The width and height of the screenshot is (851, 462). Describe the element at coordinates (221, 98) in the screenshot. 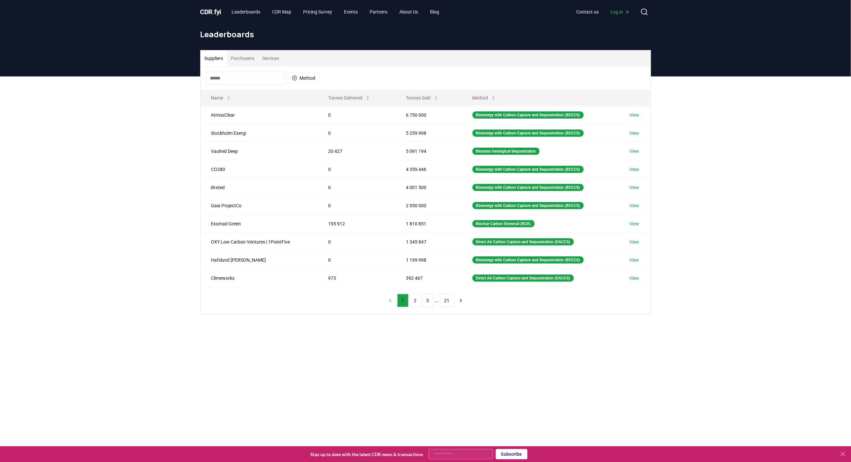

I see `button: Name` at that location.